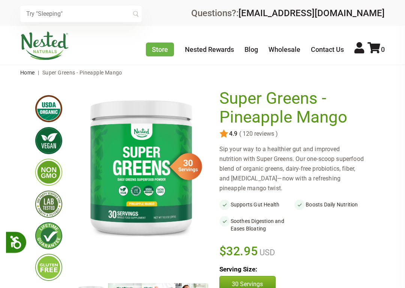 Image resolution: width=405 pixels, height=288 pixels. I want to click on b: Serving Size:, so click(238, 269).